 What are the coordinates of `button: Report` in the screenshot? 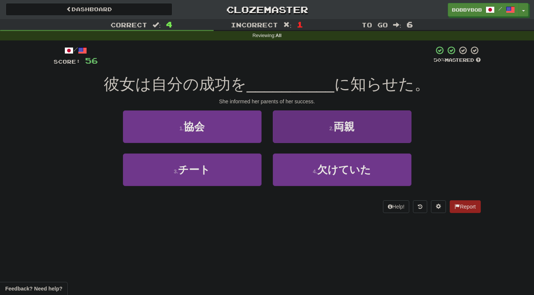 It's located at (465, 207).